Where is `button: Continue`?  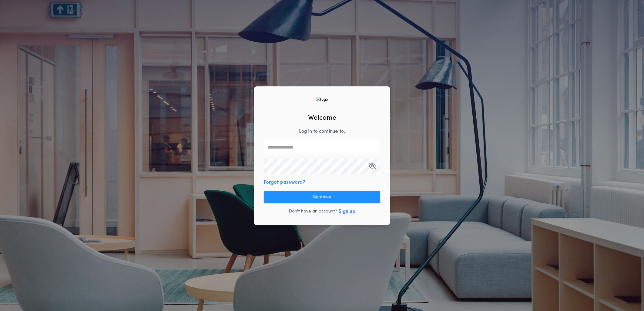
button: Continue is located at coordinates (322, 197).